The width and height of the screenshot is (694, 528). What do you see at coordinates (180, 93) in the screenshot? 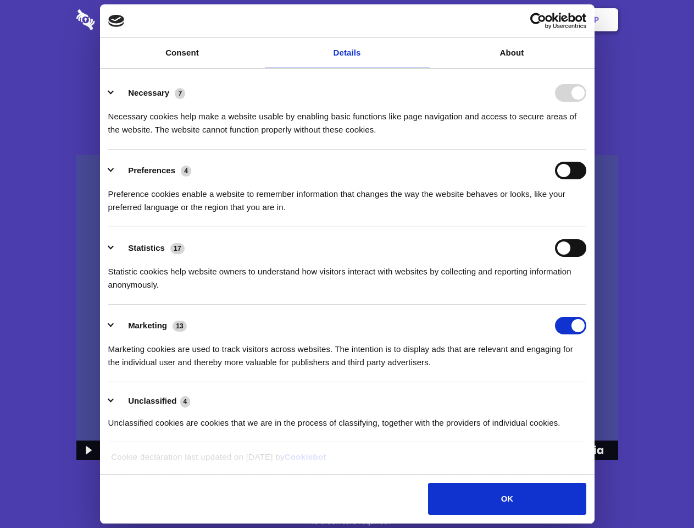
I see `span: 7` at bounding box center [180, 93].